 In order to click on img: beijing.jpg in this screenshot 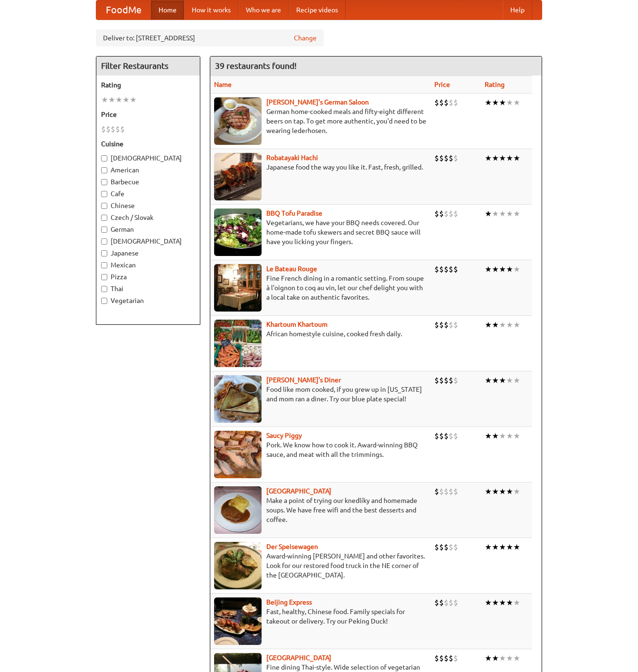, I will do `click(238, 622)`.